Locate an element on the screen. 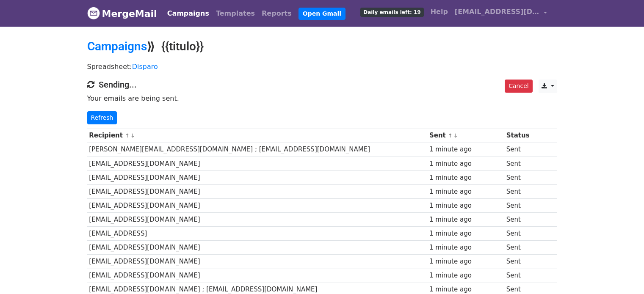 The image size is (644, 294). p: Spreadsheet: is located at coordinates (322, 66).